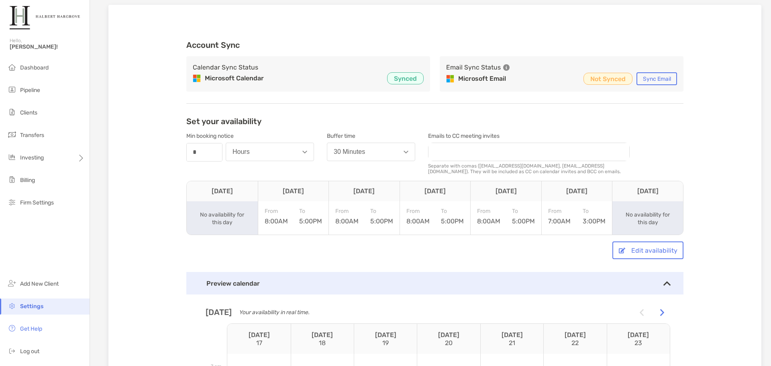  I want to click on div: 3:00PM, so click(594, 216).